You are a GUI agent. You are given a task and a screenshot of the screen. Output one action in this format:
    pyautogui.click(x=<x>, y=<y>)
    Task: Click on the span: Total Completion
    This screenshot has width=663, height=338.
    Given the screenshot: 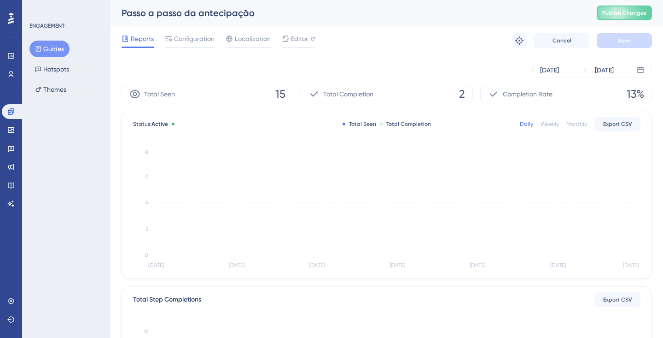 What is the action you would take?
    pyautogui.click(x=348, y=94)
    